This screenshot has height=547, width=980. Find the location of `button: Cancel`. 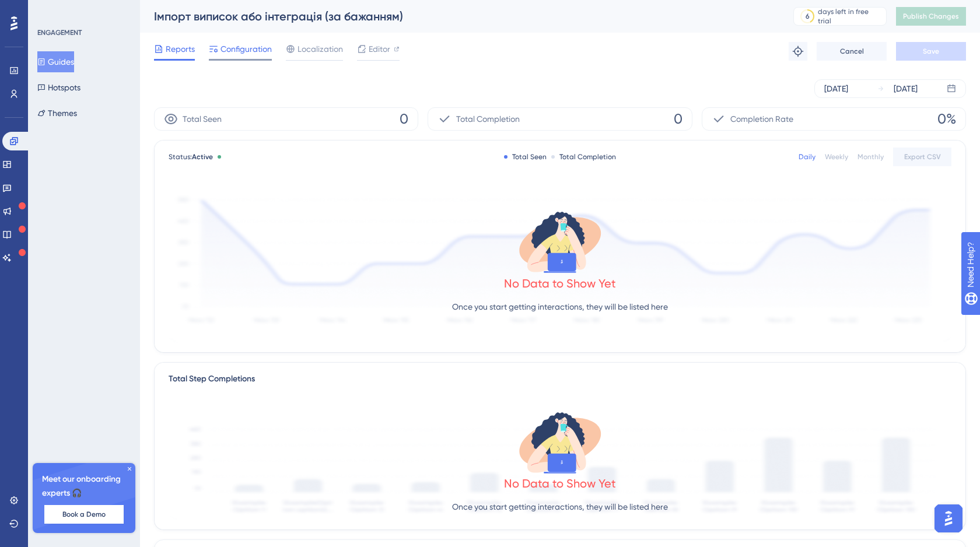

button: Cancel is located at coordinates (852, 51).